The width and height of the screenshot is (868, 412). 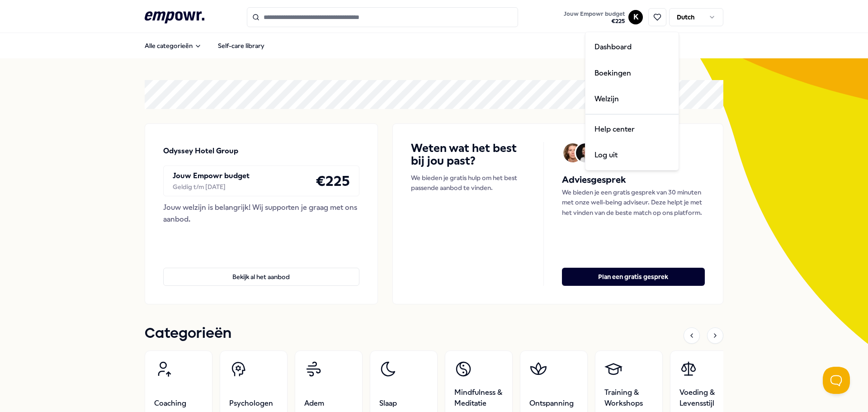 What do you see at coordinates (632, 74) in the screenshot?
I see `a: Boekingen` at bounding box center [632, 74].